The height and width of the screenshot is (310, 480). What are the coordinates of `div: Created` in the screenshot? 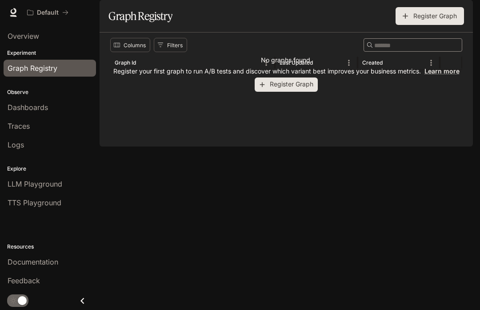 It's located at (373, 62).